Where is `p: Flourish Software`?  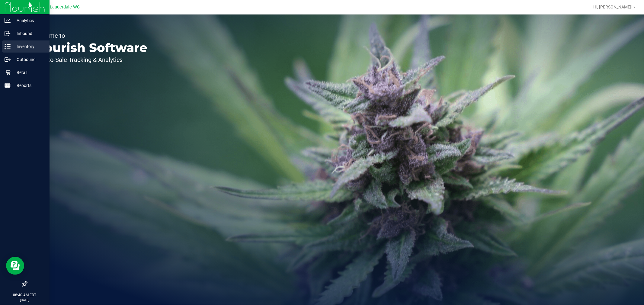 p: Flourish Software is located at coordinates (90, 48).